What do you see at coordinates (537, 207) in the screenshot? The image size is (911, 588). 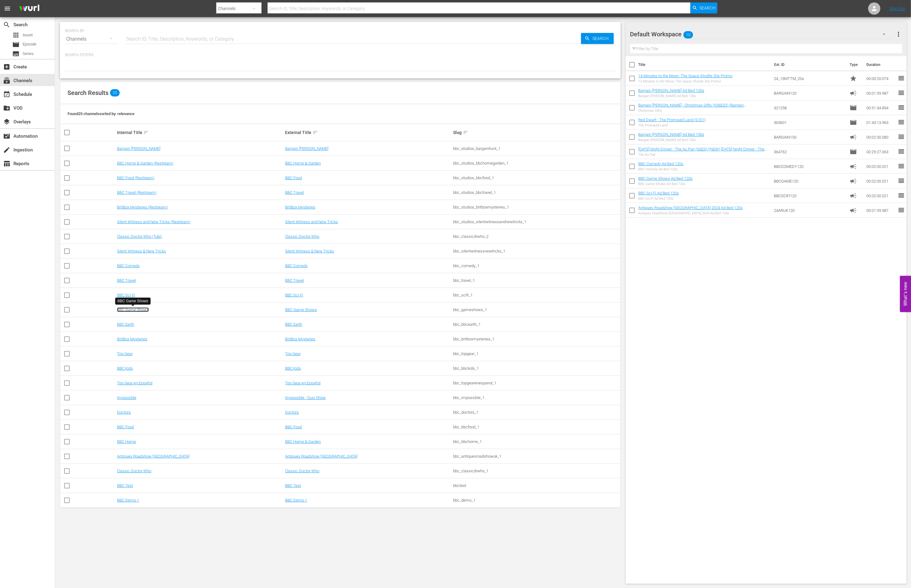 I see `div: bbc_studios_britboxmysteries_1` at bounding box center [537, 207].